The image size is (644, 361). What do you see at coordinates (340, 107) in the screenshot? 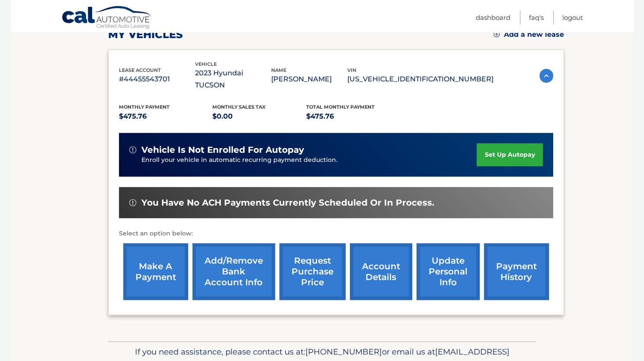
I see `span: Total Monthly Payment` at bounding box center [340, 107].